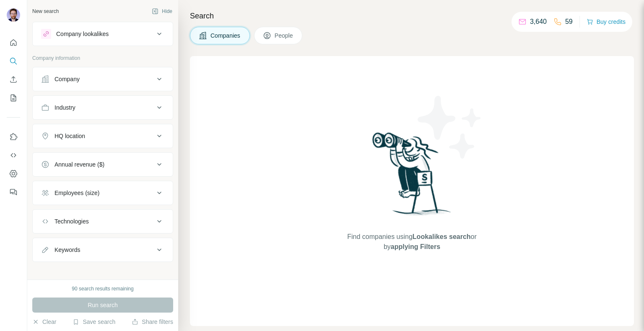 The height and width of the screenshot is (331, 644). Describe the element at coordinates (538, 22) in the screenshot. I see `p: 3,640` at that location.